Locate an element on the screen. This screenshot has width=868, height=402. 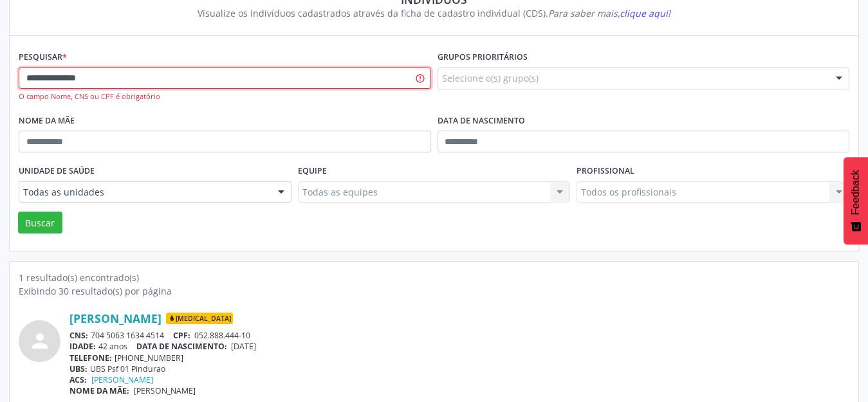
span: DATA DE NASCIMENTO: is located at coordinates (182, 346).